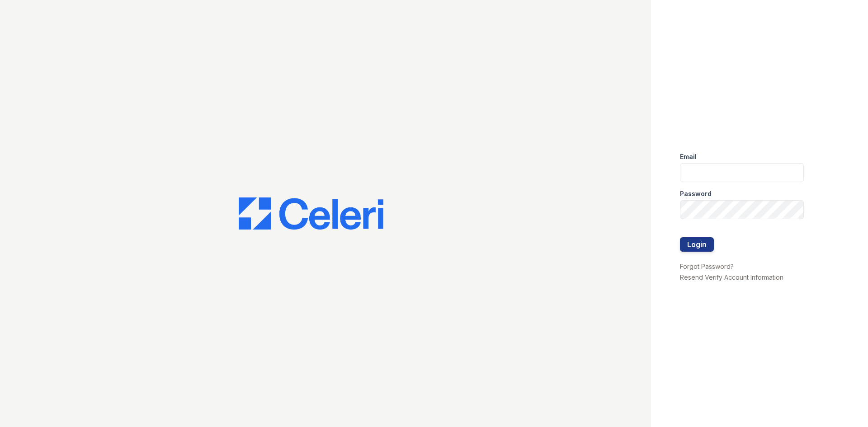 Image resolution: width=868 pixels, height=427 pixels. What do you see at coordinates (706, 266) in the screenshot?
I see `a: Forgot Password?` at bounding box center [706, 266].